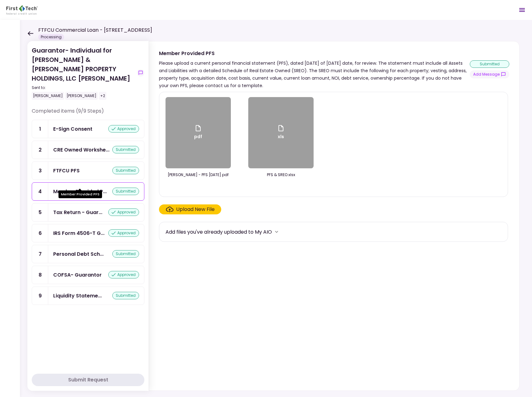 Image resolution: width=532 pixels, height=397 pixels. Describe the element at coordinates (81, 150) in the screenshot. I see `div: CRE Owned Worksheet` at that location.